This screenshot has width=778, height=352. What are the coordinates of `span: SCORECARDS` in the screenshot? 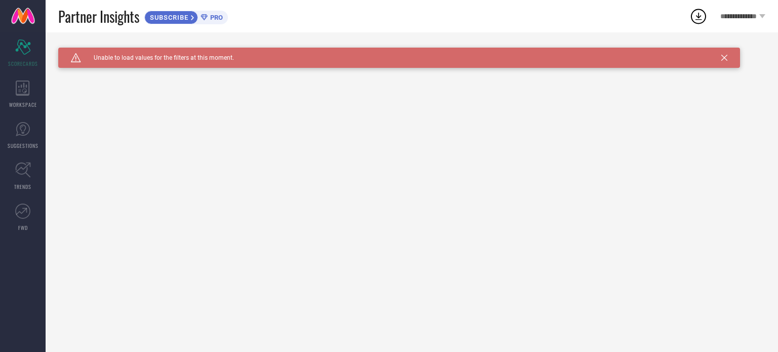 It's located at (23, 63).